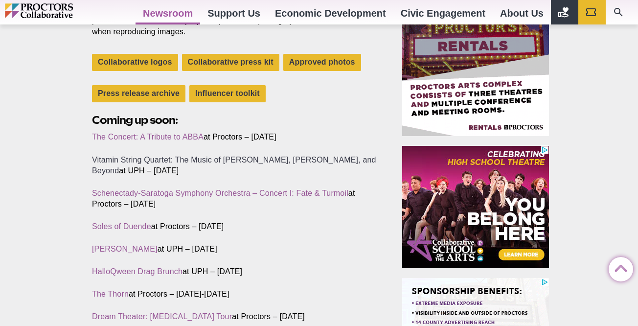  What do you see at coordinates (230, 62) in the screenshot?
I see `a: Collaborative press kit` at bounding box center [230, 62].